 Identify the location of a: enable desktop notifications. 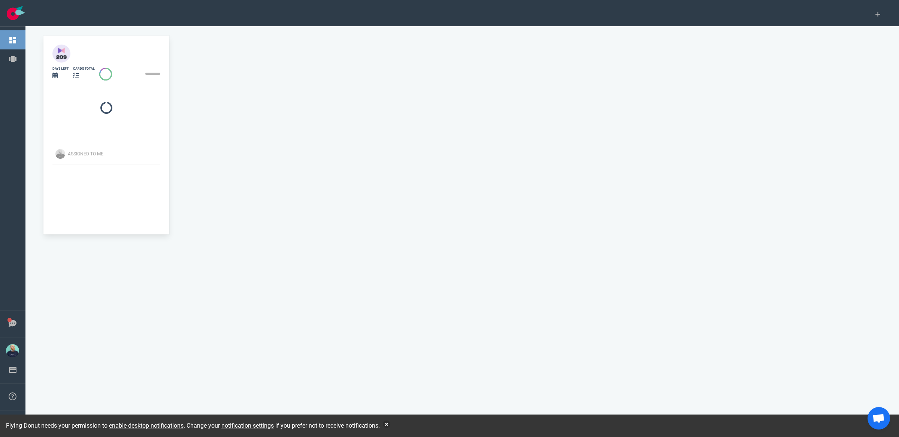
(146, 426).